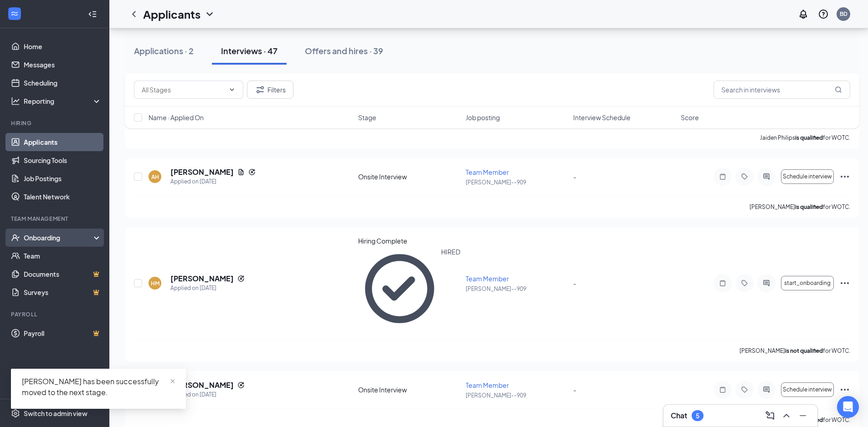 This screenshot has width=868, height=427. Describe the element at coordinates (62, 160) in the screenshot. I see `a: Sourcing Tools` at that location.